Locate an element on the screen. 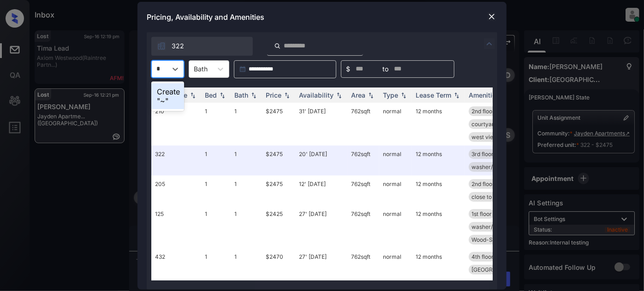 The width and height of the screenshot is (644, 291). div: Lease Term is located at coordinates (433, 95).